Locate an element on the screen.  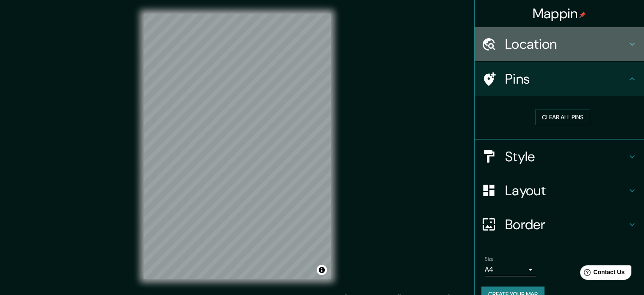
canvas: Map is located at coordinates (237, 146).